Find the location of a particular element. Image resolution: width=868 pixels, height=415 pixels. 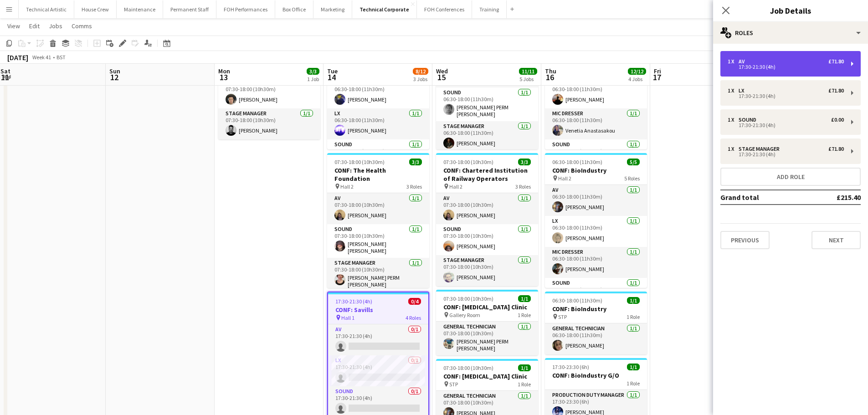

span: 16 is located at coordinates (550, 77).